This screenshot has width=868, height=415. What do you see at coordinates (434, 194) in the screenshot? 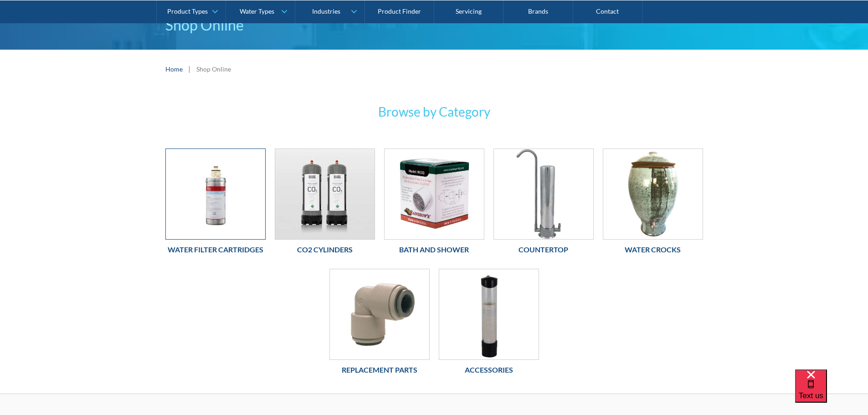
I see `img: Bath and Shower` at bounding box center [434, 194].